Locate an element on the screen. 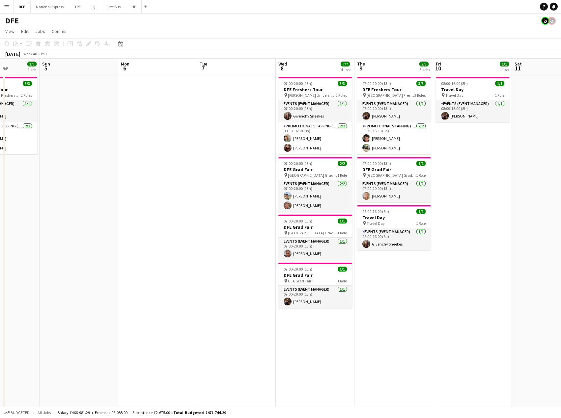  span: Total Budgeted £471 744.29 is located at coordinates (200, 413).